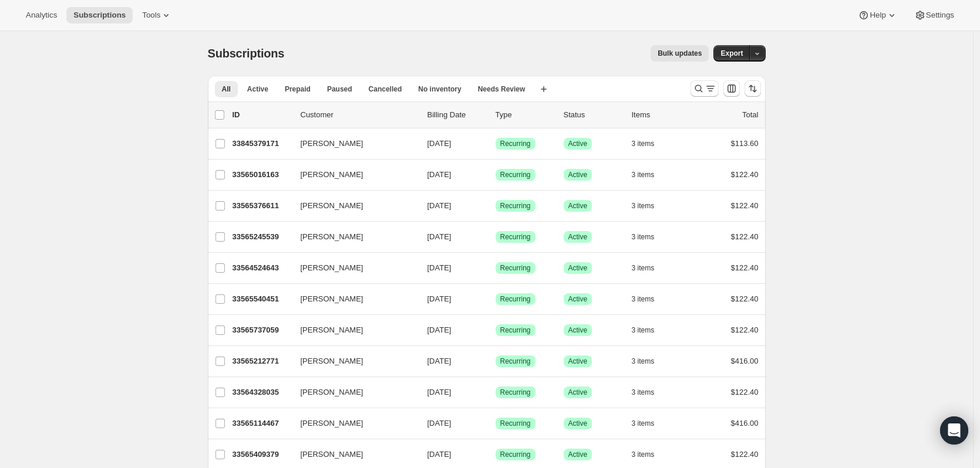  Describe the element at coordinates (262, 455) in the screenshot. I see `p: 33565409379` at that location.